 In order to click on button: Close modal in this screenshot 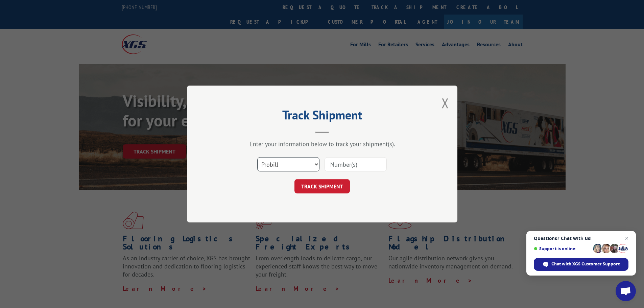, I will do `click(445, 103)`.